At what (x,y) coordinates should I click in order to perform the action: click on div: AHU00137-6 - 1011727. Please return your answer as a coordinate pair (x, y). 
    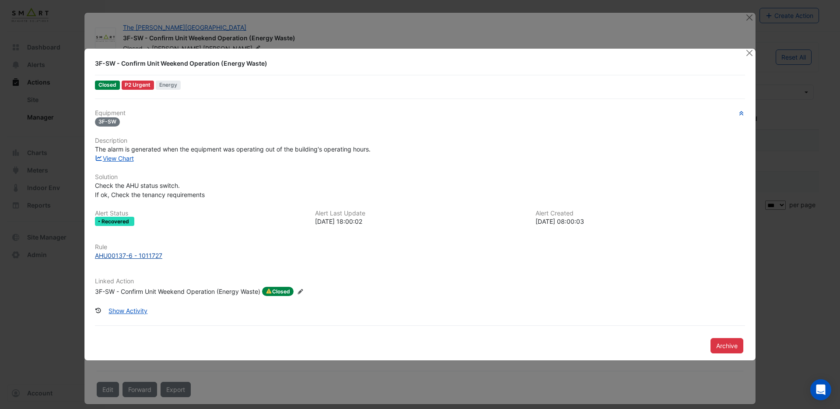
    Looking at the image, I should click on (129, 255).